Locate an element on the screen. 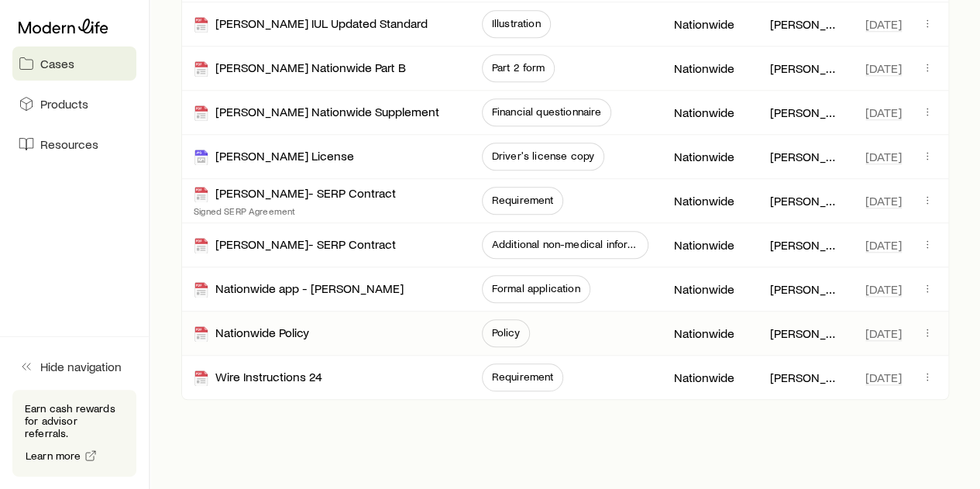 The height and width of the screenshot is (489, 980). span: Products is located at coordinates (64, 103).